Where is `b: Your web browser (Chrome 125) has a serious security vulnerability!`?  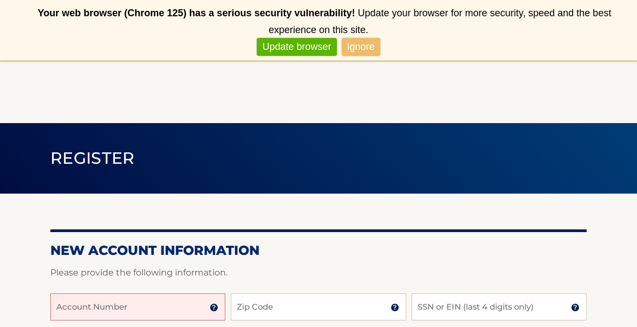 b: Your web browser (Chrome 125) has a serious security vulnerability! is located at coordinates (197, 13).